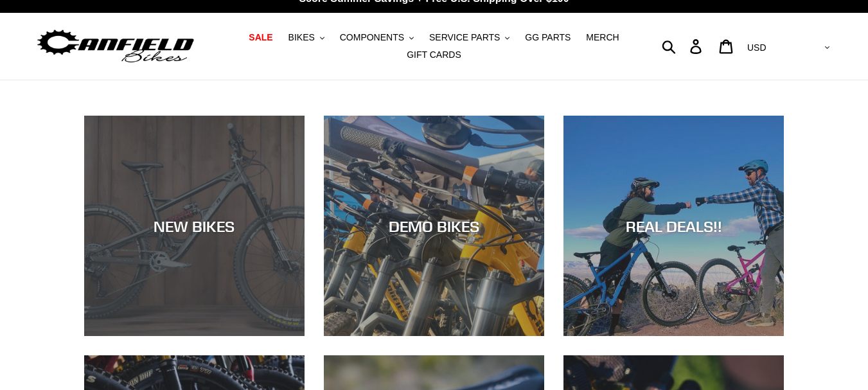 This screenshot has width=868, height=390. I want to click on a: MERCH, so click(602, 37).